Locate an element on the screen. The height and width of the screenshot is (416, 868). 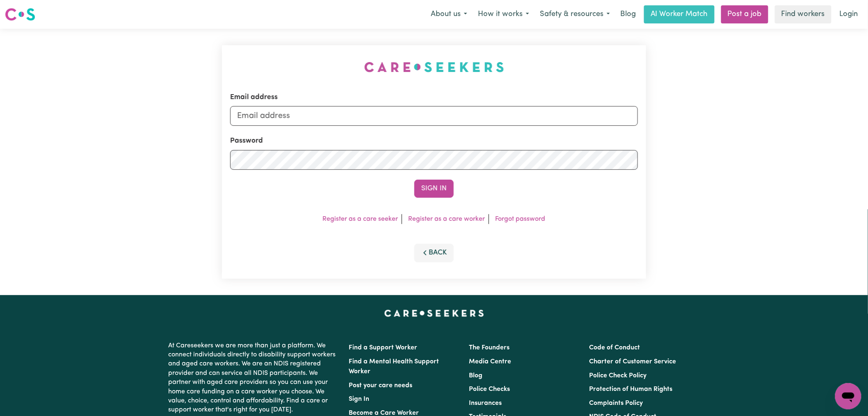
a: Complaints Policy is located at coordinates (617, 403).